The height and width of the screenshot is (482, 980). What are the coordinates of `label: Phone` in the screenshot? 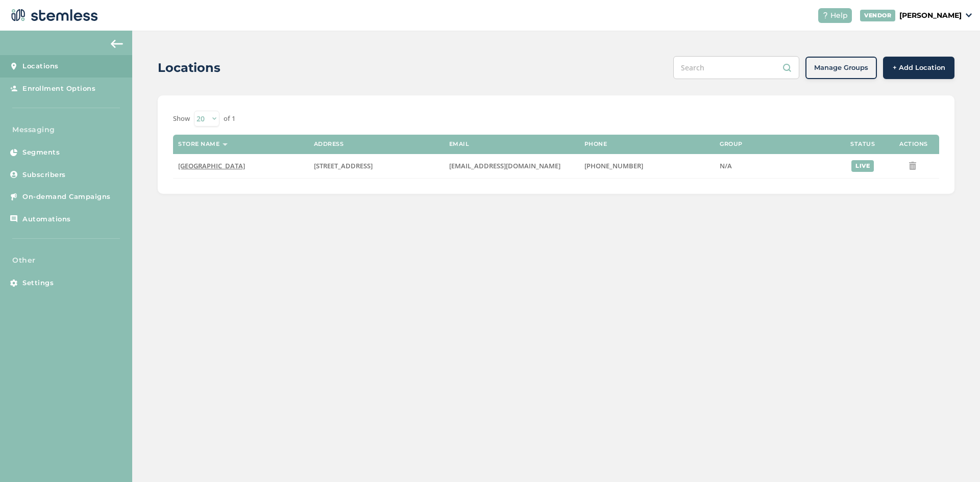 It's located at (596, 144).